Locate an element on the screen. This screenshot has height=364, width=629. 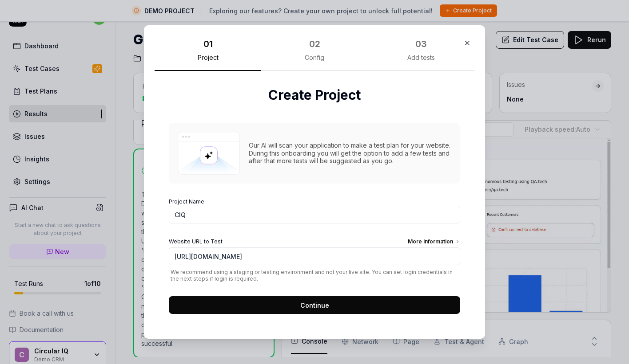
div: Add tests is located at coordinates (421, 58).